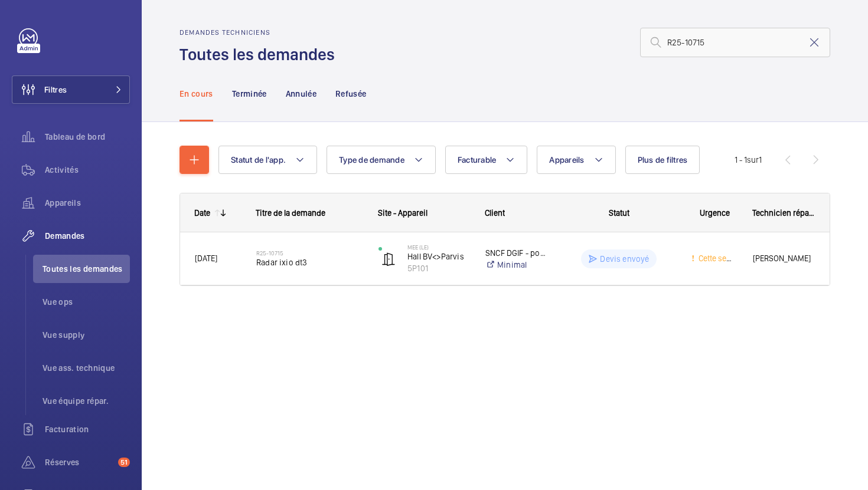 This screenshot has width=868, height=490. What do you see at coordinates (249, 94) in the screenshot?
I see `p: Terminée` at bounding box center [249, 94].